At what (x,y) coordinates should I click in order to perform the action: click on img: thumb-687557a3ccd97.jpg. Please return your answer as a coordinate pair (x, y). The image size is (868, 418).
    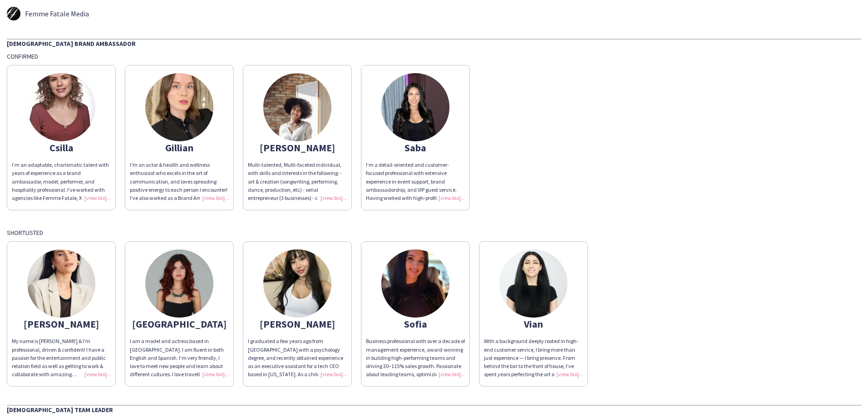
    Looking at the image, I should click on (415, 107).